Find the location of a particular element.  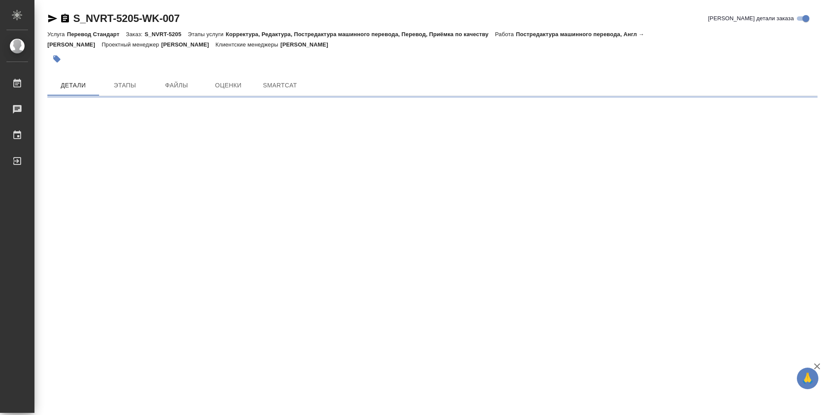

span: Файлы is located at coordinates (177, 85).